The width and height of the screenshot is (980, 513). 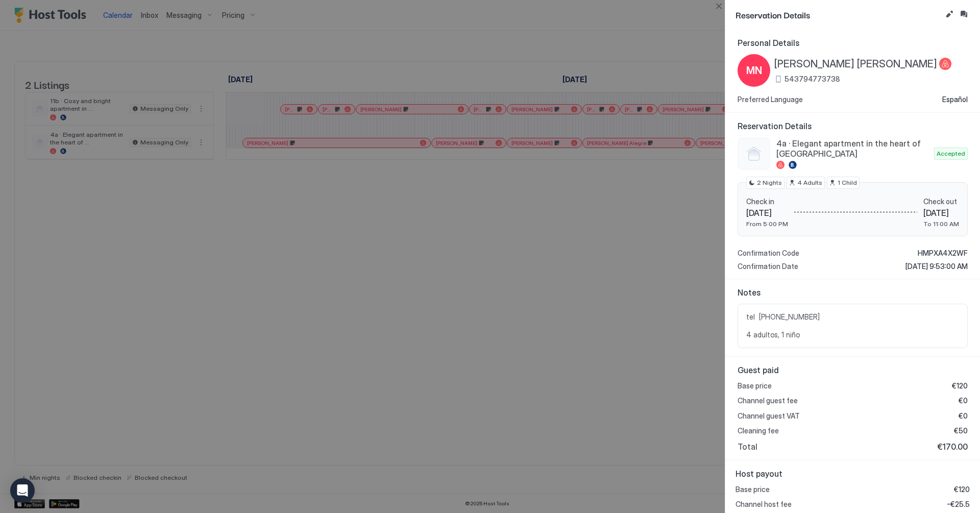 I want to click on span: Español, so click(x=955, y=100).